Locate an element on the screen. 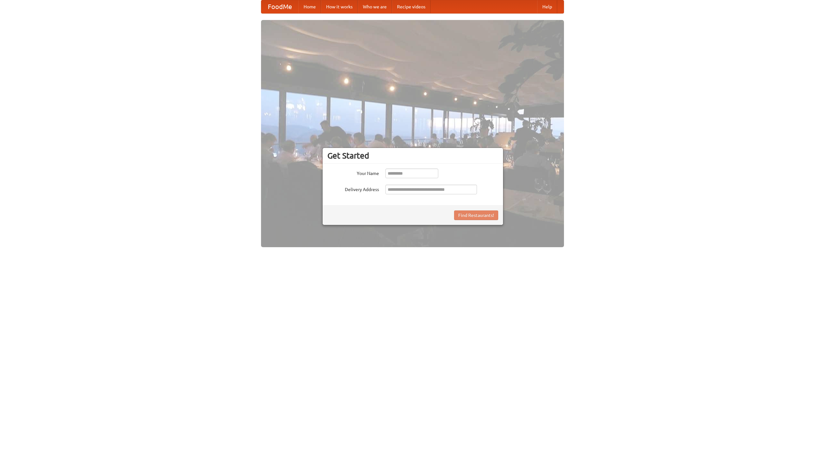  button: Find Restaurants! is located at coordinates (476, 215).